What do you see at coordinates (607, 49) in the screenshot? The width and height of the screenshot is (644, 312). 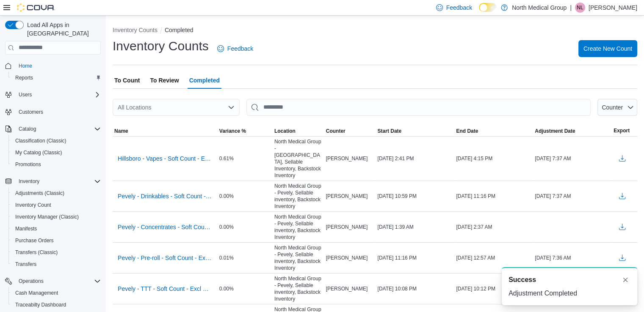 I see `button: Create New Count` at bounding box center [607, 49].